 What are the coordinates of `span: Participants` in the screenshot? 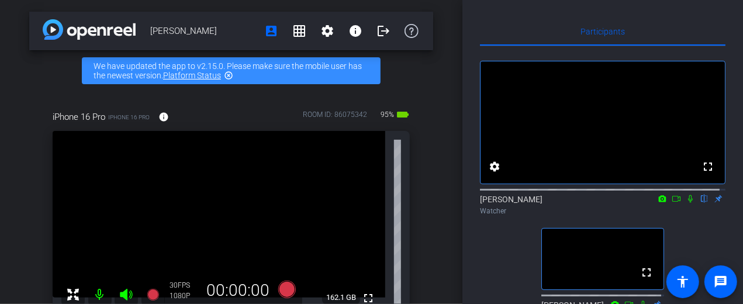 It's located at (602, 32).